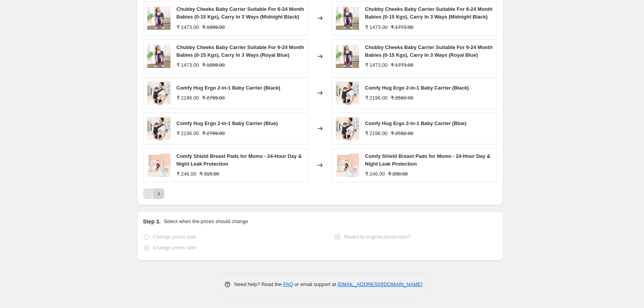  What do you see at coordinates (175, 247) in the screenshot?
I see `span: Change prices later` at bounding box center [175, 247].